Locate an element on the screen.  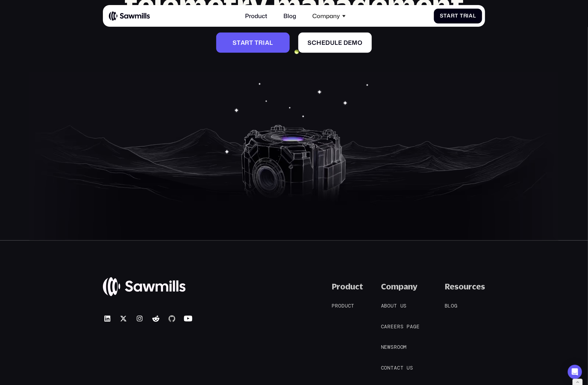
a: Scheduledemo is located at coordinates (335, 43).